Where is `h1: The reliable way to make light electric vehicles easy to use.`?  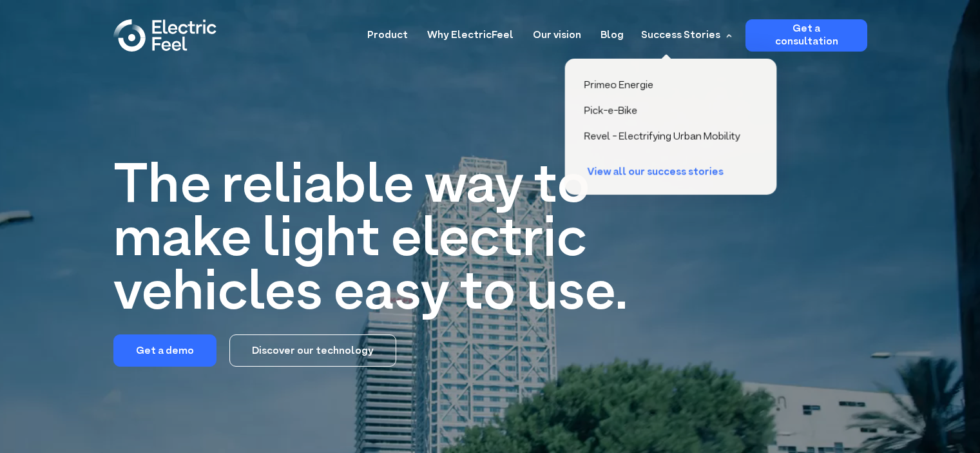
h1: The reliable way to make light electric vehicles easy to use. is located at coordinates (382, 241).